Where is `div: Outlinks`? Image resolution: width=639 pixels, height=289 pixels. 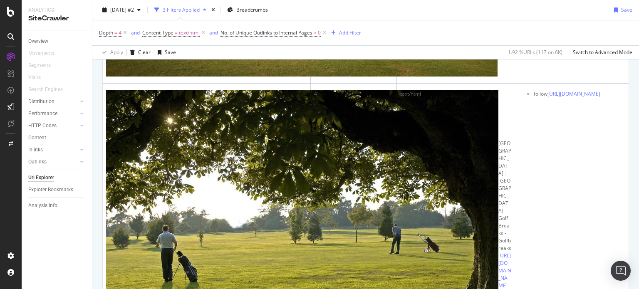 div: Outlinks is located at coordinates (37, 162).